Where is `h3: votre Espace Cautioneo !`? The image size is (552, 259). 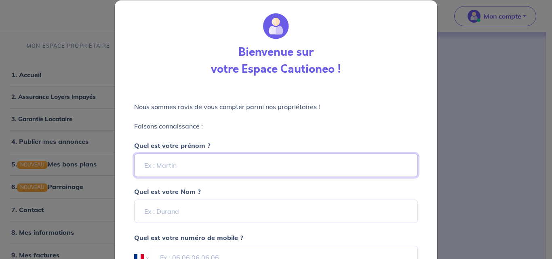
h3: votre Espace Cautioneo ! is located at coordinates (276, 70).